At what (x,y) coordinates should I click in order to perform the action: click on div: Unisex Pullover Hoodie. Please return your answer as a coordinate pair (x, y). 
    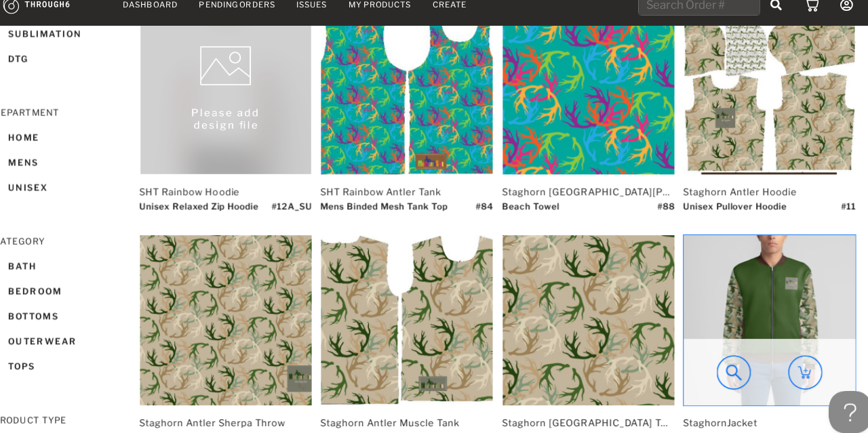
    Looking at the image, I should click on (724, 215).